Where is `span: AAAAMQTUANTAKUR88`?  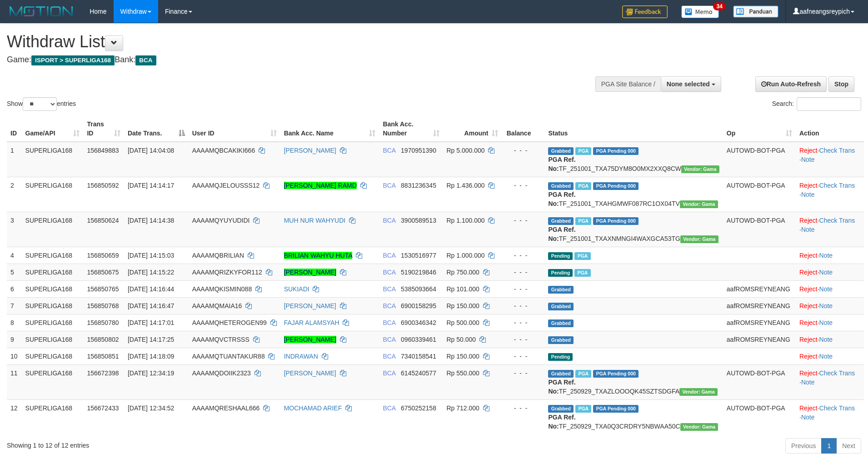
span: AAAAMQTUANTAKUR88 is located at coordinates (228, 357).